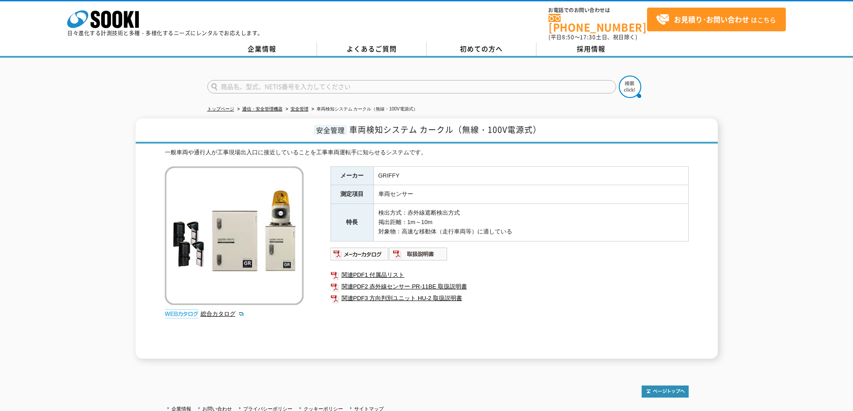 This screenshot has width=853, height=411. I want to click on a: 企業情報, so click(262, 49).